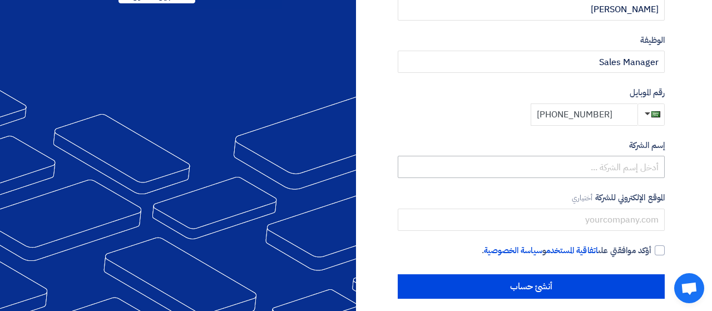 The image size is (712, 311). Describe the element at coordinates (690, 288) in the screenshot. I see `a: Open chat` at that location.